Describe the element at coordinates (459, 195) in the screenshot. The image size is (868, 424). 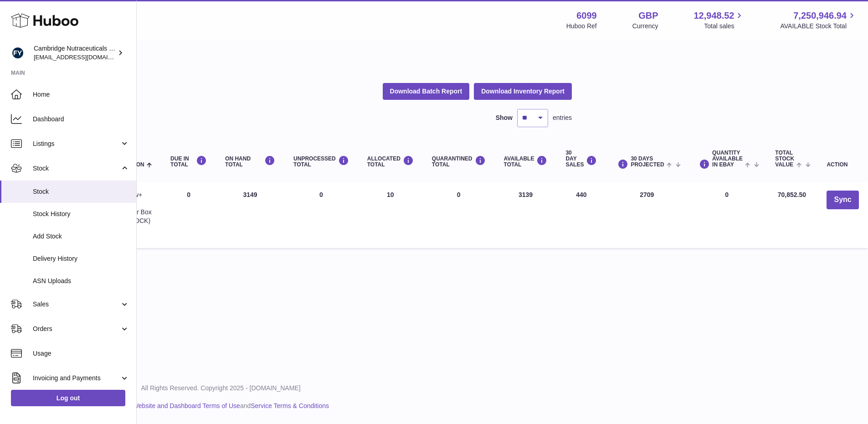
I see `span: 0` at that location.